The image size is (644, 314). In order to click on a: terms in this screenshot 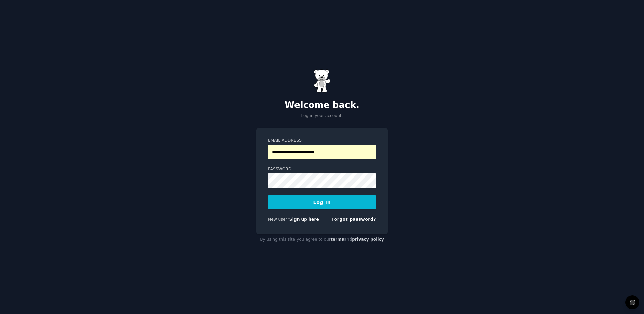, I will do `click(337, 239)`.